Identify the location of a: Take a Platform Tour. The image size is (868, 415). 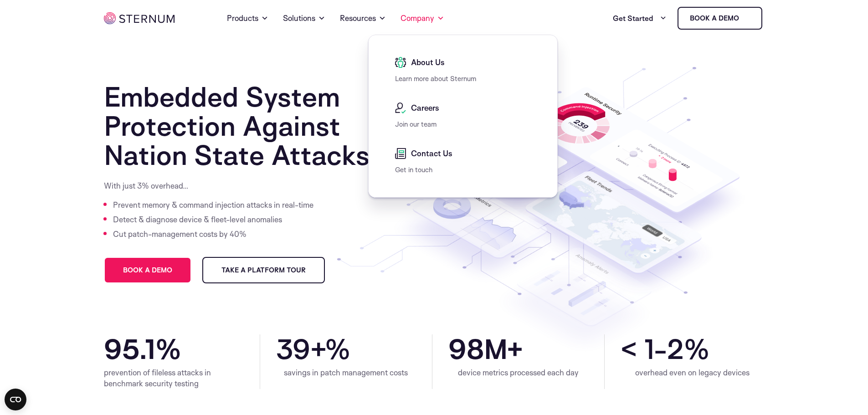
(263, 270).